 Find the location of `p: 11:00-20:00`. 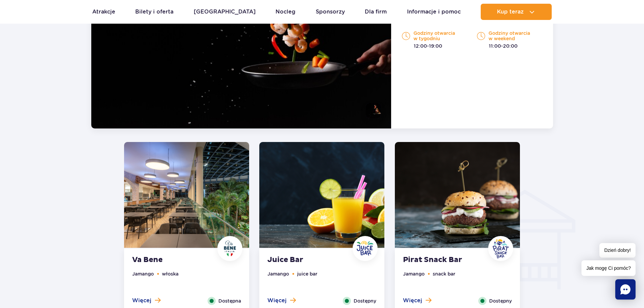

p: 11:00-20:00 is located at coordinates (509, 46).